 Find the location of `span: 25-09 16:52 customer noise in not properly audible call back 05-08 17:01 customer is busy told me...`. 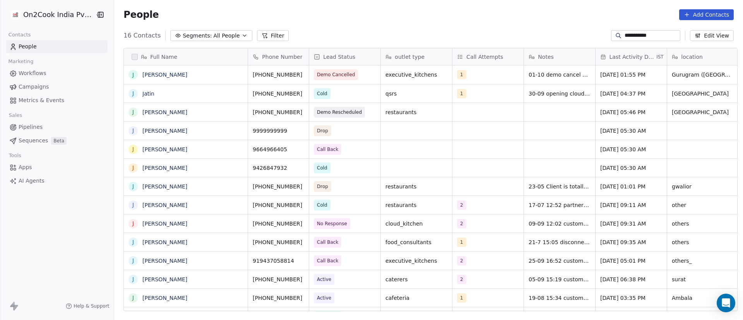

span: 25-09 16:52 customer noise in not properly audible call back 05-08 17:01 customer is busy told me... is located at coordinates (559, 261).